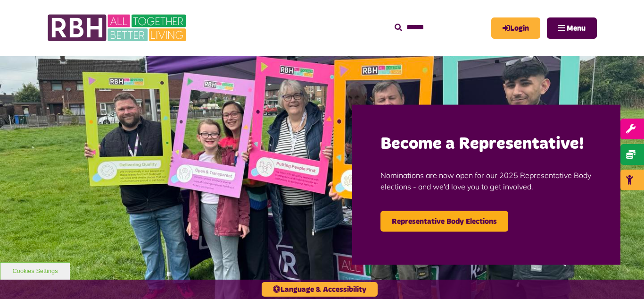  I want to click on a: Representative Body Elections, so click(444, 221).